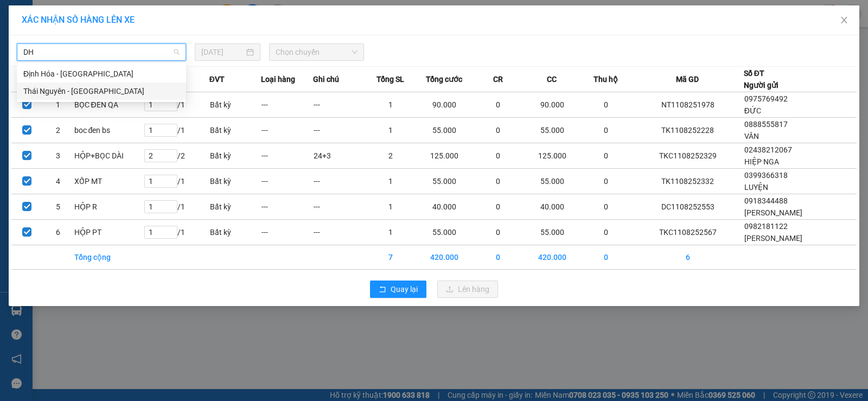 This screenshot has height=401, width=868. I want to click on span: 0888555817, so click(766, 124).